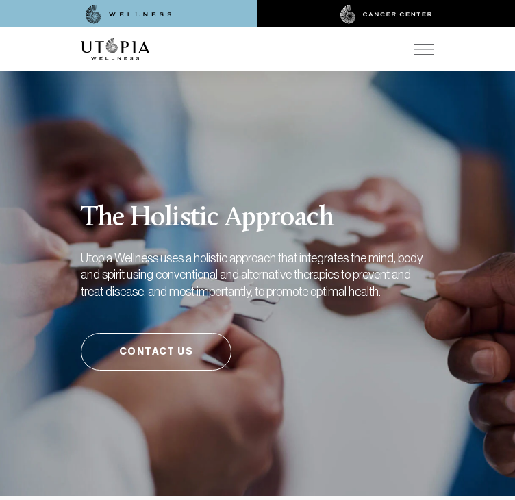  What do you see at coordinates (115, 49) in the screenshot?
I see `img: logo` at bounding box center [115, 49].